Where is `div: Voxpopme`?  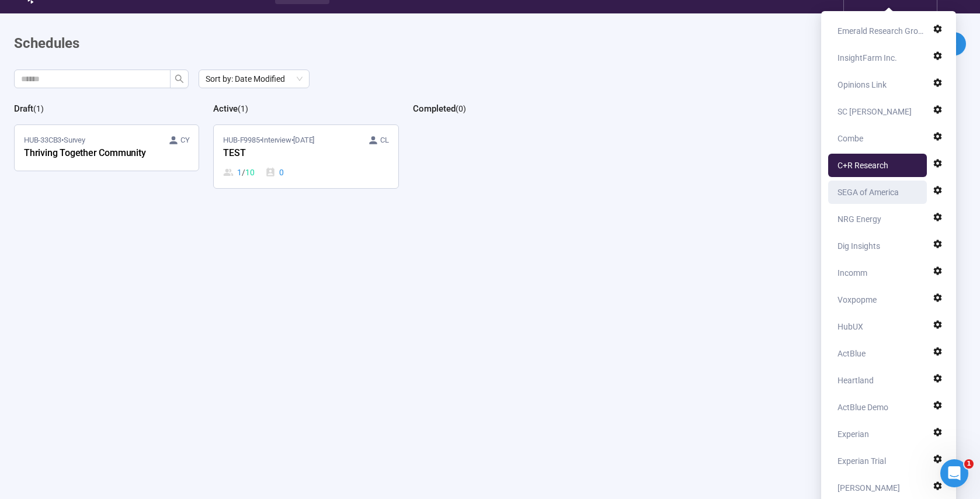 div: Voxpopme is located at coordinates (856, 300).